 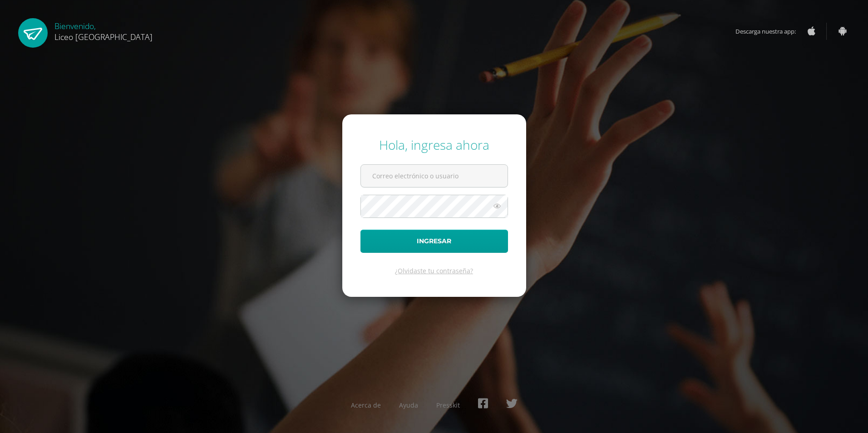 What do you see at coordinates (103, 30) in the screenshot?
I see `div: Bienvenido,` at bounding box center [103, 30].